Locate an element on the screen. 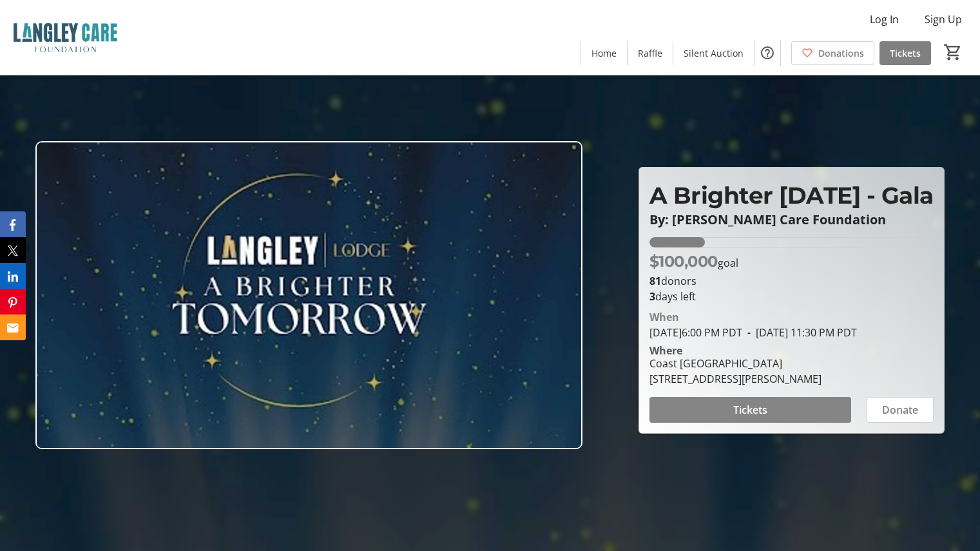  span: Donate is located at coordinates (900, 410).